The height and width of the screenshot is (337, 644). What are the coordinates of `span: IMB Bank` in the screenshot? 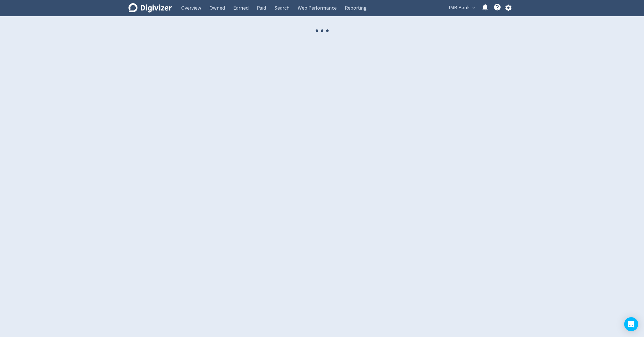 It's located at (459, 8).